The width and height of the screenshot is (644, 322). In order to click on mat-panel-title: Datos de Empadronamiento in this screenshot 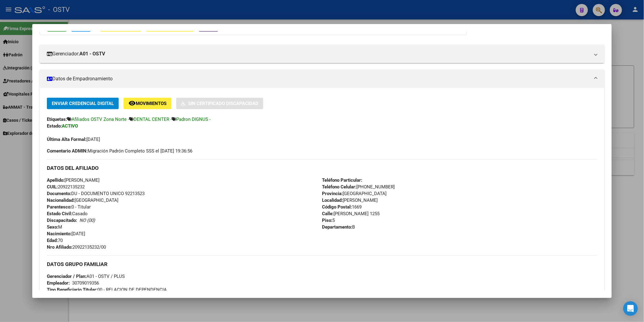, I will do `click(319, 79)`.